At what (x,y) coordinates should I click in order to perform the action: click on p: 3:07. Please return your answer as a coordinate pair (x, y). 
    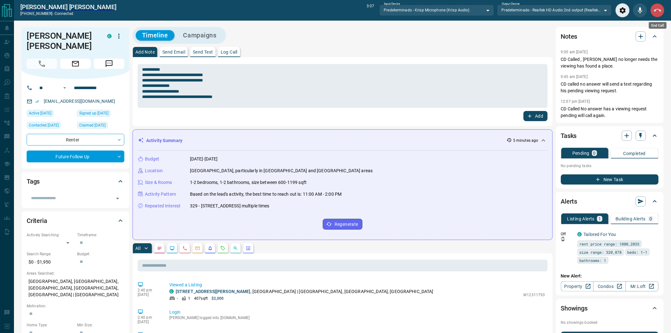
    Looking at the image, I should click on (370, 10).